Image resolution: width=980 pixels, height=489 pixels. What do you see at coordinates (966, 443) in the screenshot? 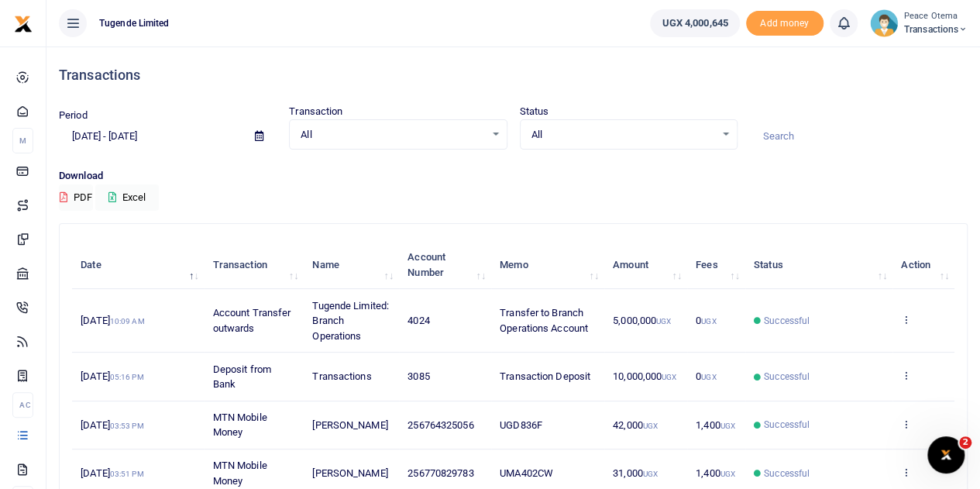
I see `span: 2` at bounding box center [966, 443].